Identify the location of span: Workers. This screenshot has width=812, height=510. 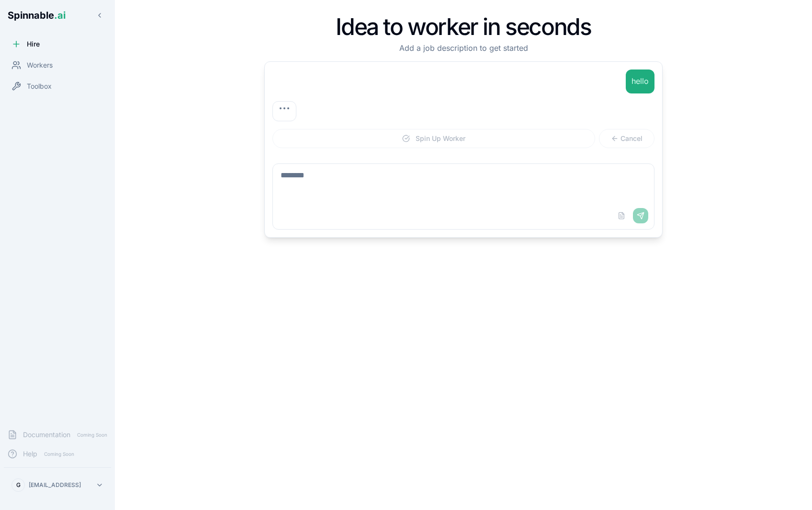
(40, 65).